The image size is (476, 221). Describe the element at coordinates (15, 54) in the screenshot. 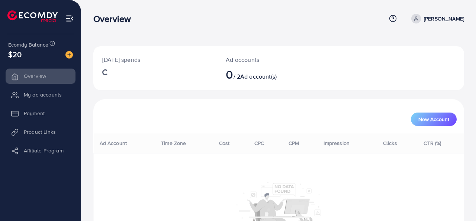

I see `span: $20` at that location.